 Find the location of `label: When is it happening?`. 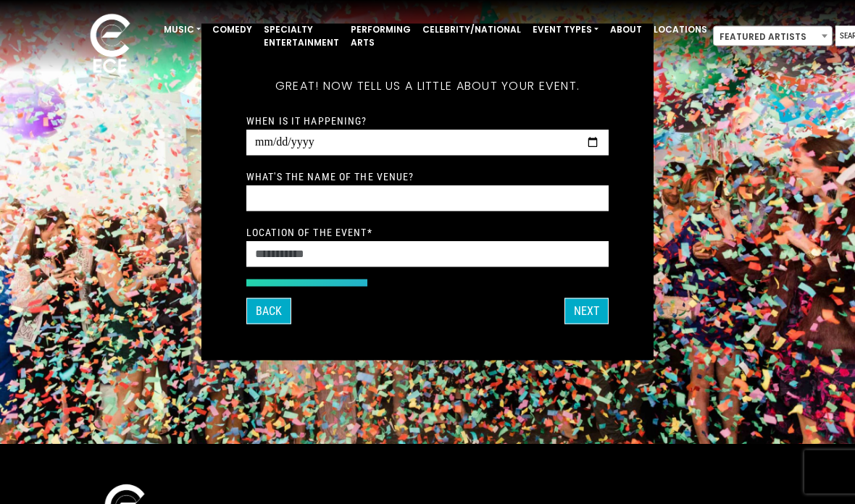

label: When is it happening? is located at coordinates (306, 122).